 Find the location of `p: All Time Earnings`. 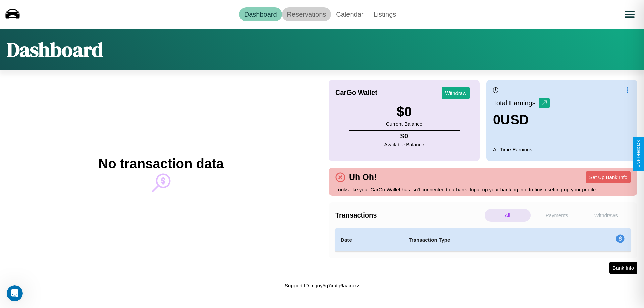

p: All Time Earnings is located at coordinates (561, 150).